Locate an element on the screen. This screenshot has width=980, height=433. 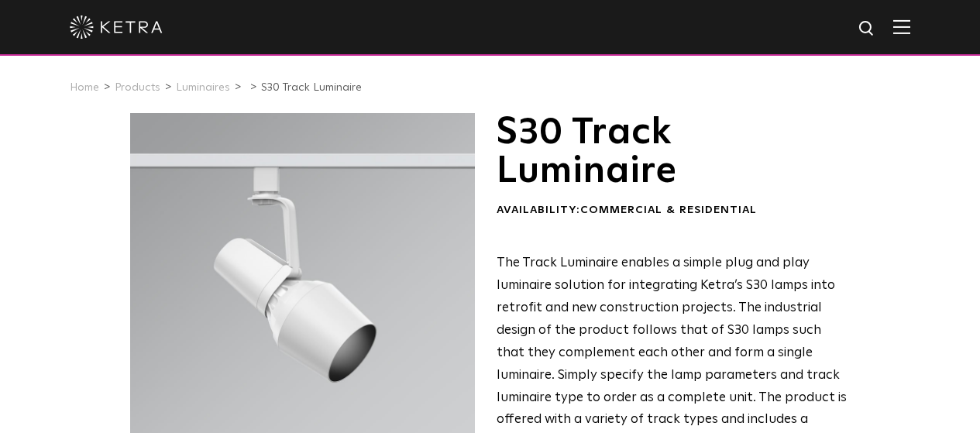
h1: S30 Track Luminaire is located at coordinates (672, 152).